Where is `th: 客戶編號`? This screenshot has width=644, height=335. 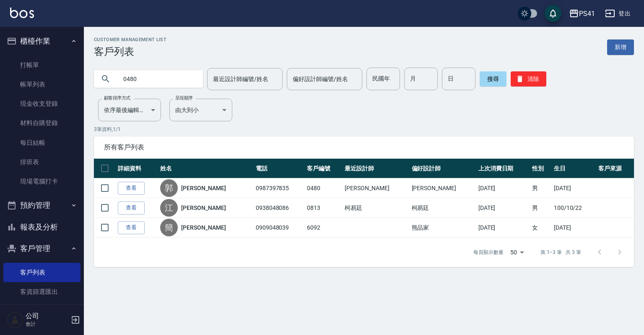
th: 客戶編號 is located at coordinates (323, 168).